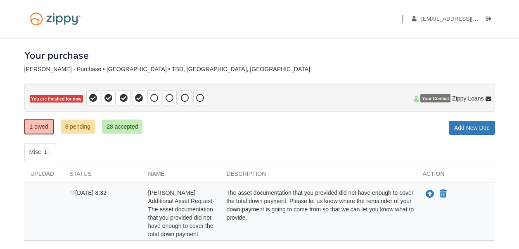 Image resolution: width=519 pixels, height=249 pixels. What do you see at coordinates (319, 213) in the screenshot?
I see `div: The asset documentation that you provided did not have enough to cover the total down payment. Pl...` at bounding box center [319, 213].